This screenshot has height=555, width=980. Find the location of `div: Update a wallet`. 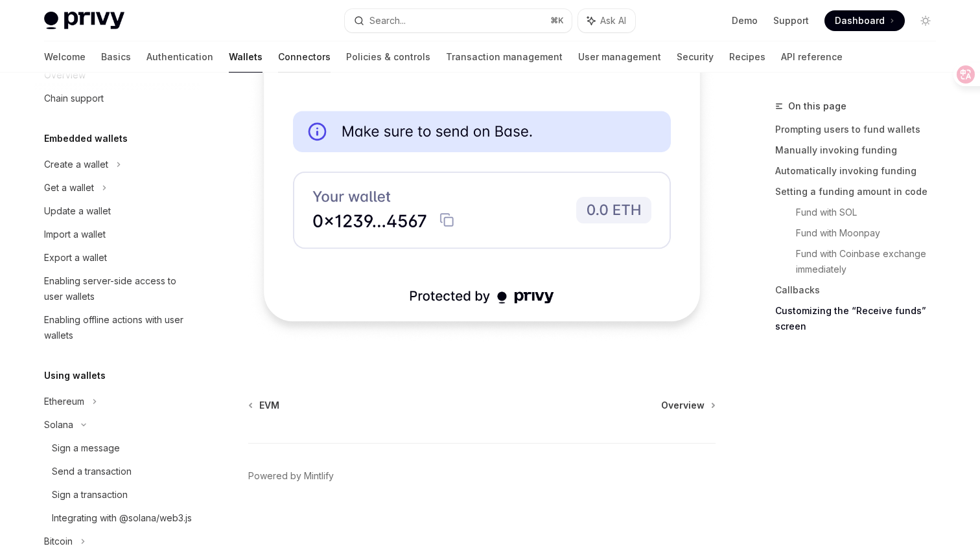

div: Update a wallet is located at coordinates (77, 211).